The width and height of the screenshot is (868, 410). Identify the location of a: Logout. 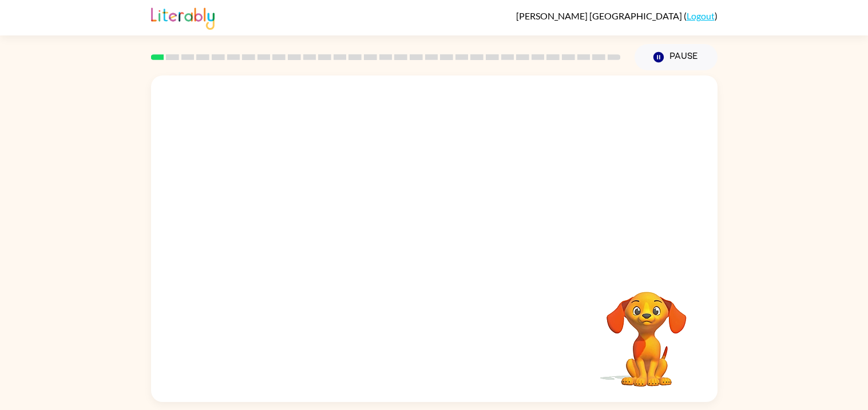
(700, 16).